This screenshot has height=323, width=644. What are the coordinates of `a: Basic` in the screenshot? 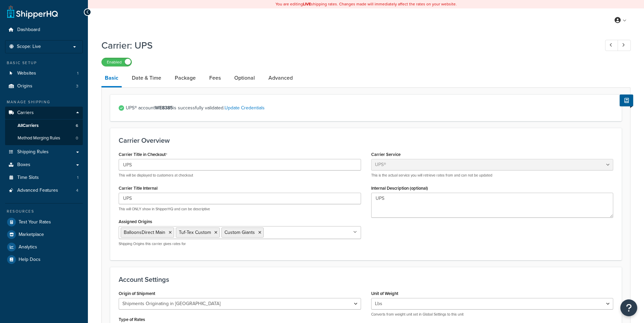 It's located at (111, 78).